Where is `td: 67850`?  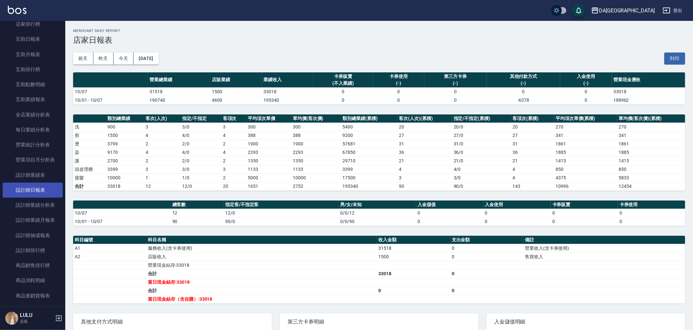 td: 67850 is located at coordinates (369, 152).